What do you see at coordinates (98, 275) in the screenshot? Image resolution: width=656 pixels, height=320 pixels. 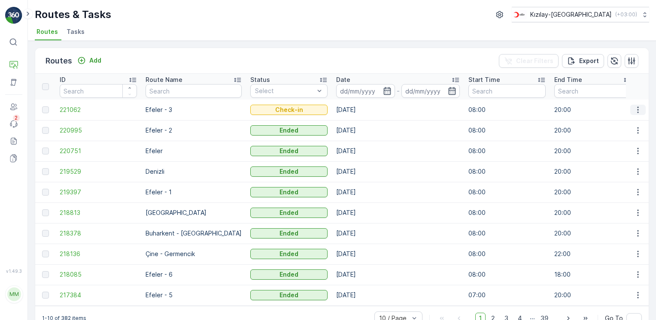 I see `a: 218085` at bounding box center [98, 275].